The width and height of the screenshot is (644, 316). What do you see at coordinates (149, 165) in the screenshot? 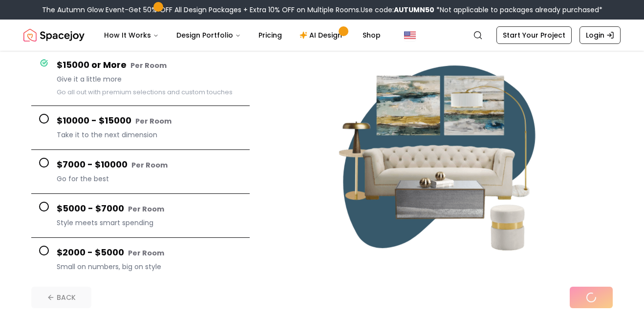
I see `h4: $7000 - $10000` at bounding box center [149, 165].